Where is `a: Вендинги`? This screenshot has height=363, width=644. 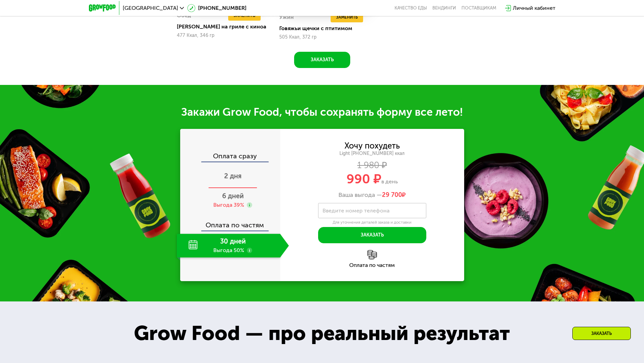 a: Вендинги is located at coordinates (444, 8).